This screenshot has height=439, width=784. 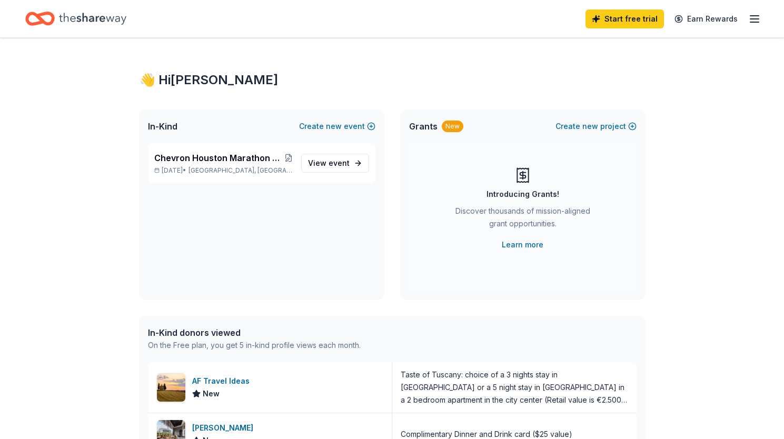 I want to click on a: Start free trial, so click(x=625, y=19).